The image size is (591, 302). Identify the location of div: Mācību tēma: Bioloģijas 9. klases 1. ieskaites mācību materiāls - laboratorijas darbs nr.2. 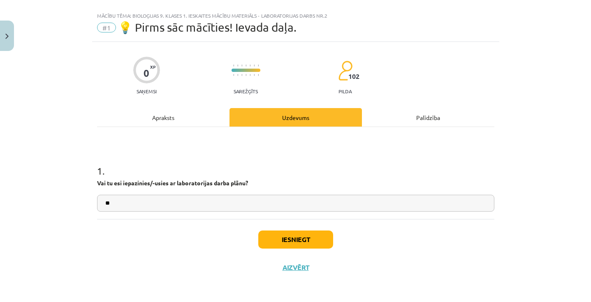
(296, 16).